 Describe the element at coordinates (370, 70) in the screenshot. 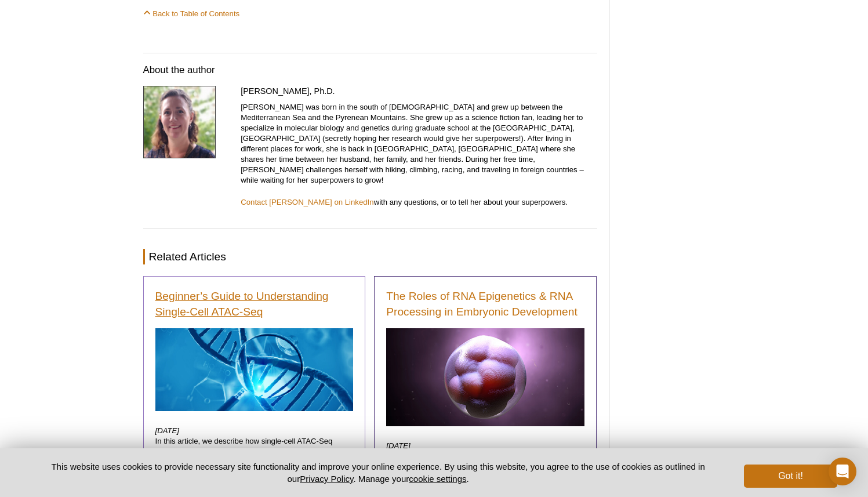

I see `h3: About the author` at that location.